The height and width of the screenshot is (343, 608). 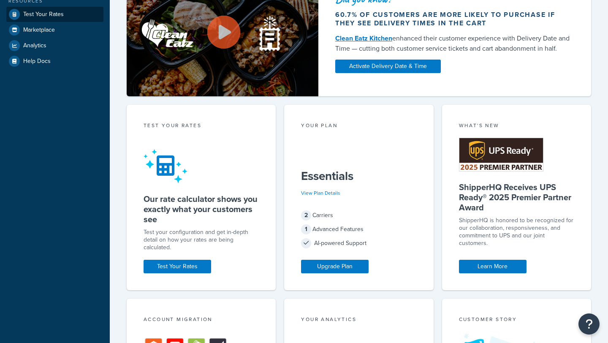 I want to click on span: Help Docs, so click(x=37, y=61).